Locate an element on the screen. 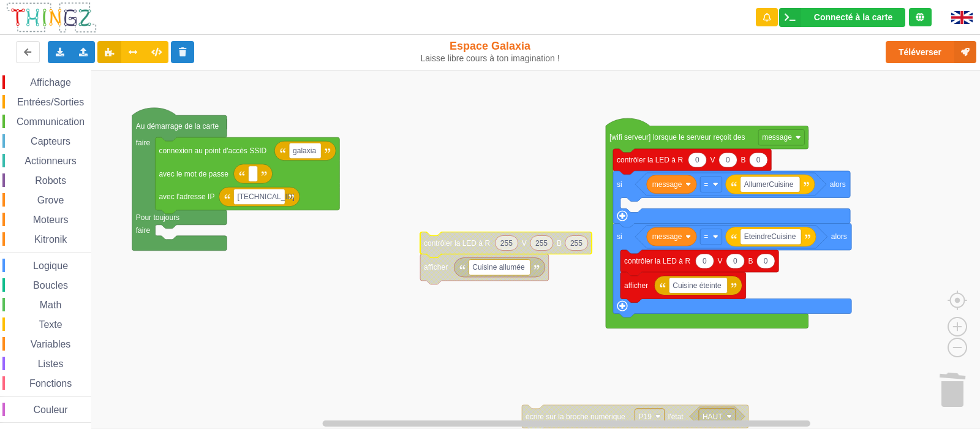 The height and width of the screenshot is (437, 980). span: Actionneurs is located at coordinates (51, 160).